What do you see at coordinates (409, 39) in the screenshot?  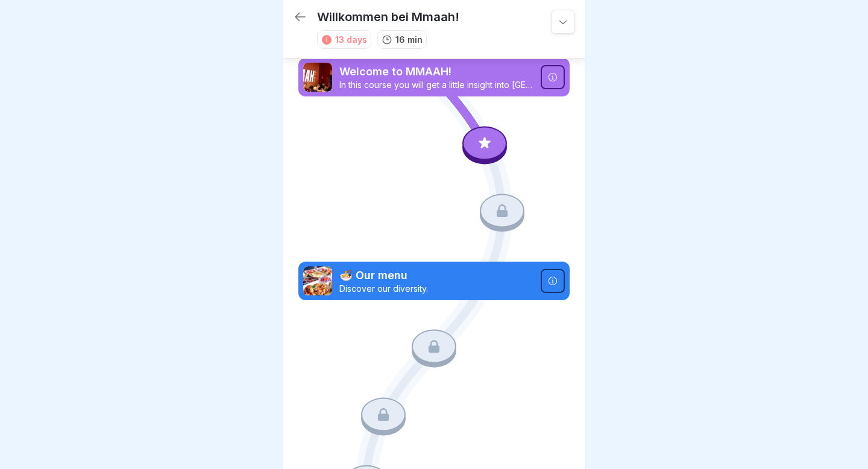 I see `p: 16 min` at bounding box center [409, 39].